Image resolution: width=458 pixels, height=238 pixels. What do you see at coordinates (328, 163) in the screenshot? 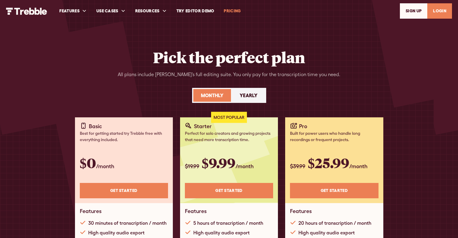
I see `span: $25.99` at bounding box center [328, 163].